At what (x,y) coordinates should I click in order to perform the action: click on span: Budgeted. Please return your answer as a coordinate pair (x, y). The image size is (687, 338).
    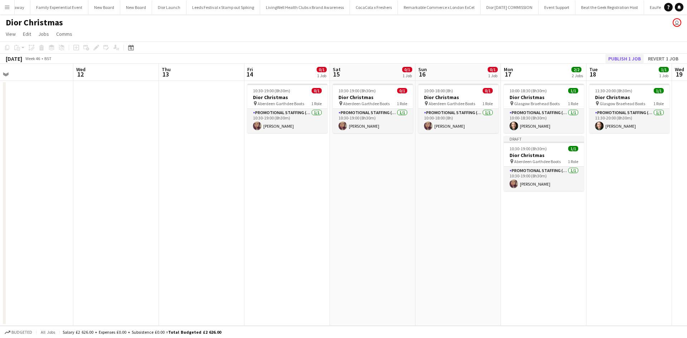
    Looking at the image, I should click on (22, 333).